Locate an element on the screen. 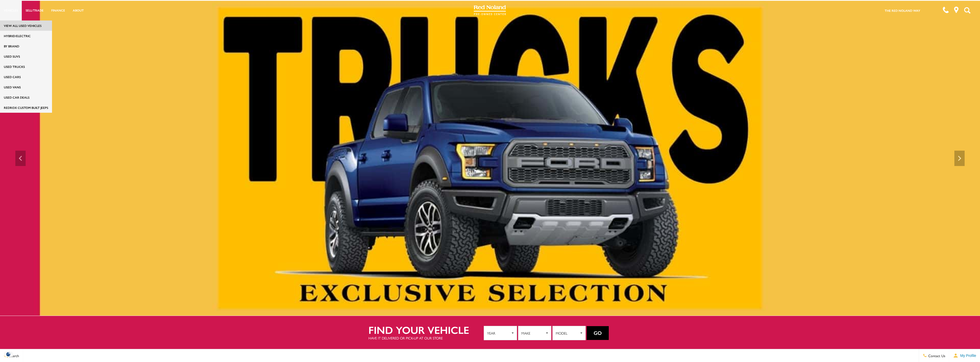  span: Year is located at coordinates (498, 333).